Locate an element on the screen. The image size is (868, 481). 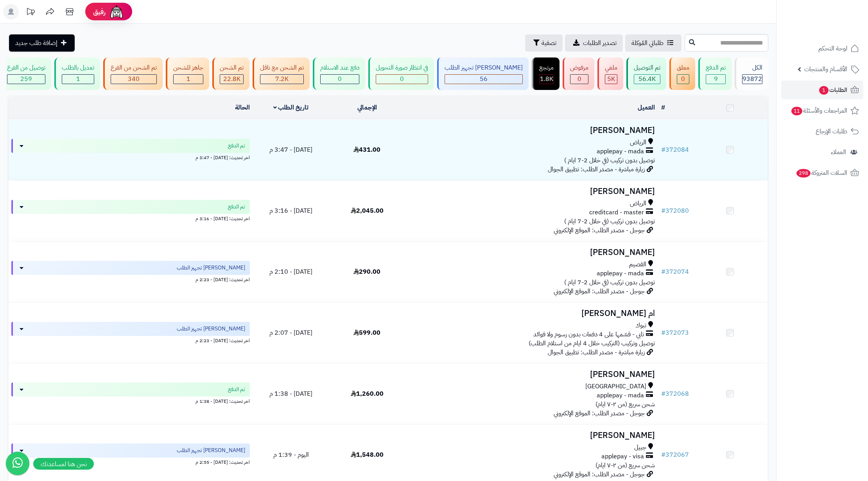
a: دفع عند الاستلام 0 is located at coordinates (339, 73).